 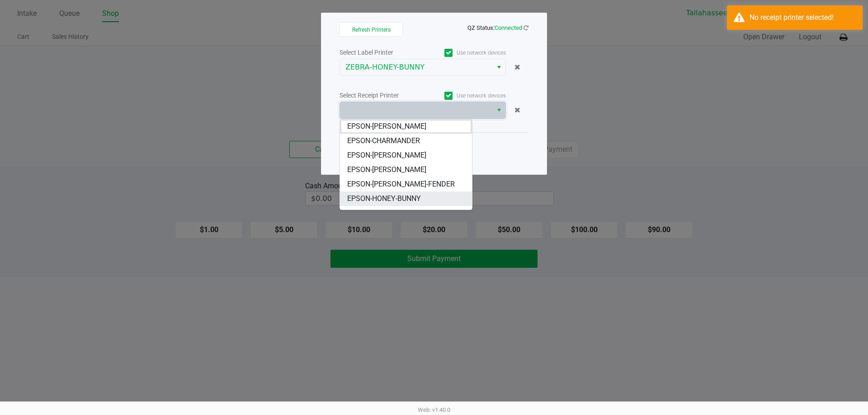 I want to click on span: EPSON-CHARMANDER, so click(x=383, y=141).